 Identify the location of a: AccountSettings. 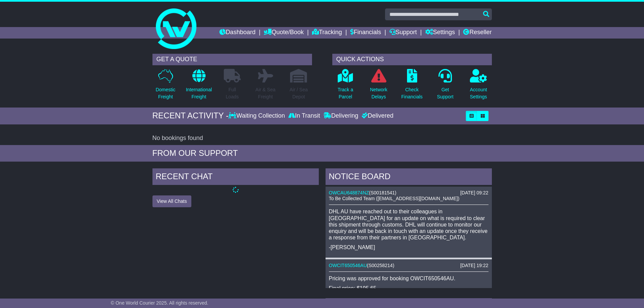
(478, 86).